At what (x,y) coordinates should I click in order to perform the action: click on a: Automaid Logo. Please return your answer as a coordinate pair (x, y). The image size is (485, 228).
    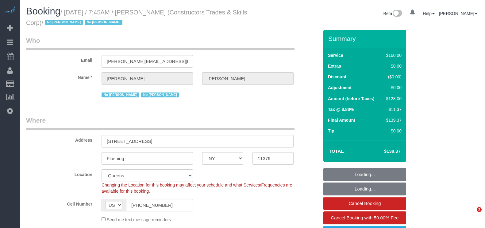
    Looking at the image, I should click on (10, 10).